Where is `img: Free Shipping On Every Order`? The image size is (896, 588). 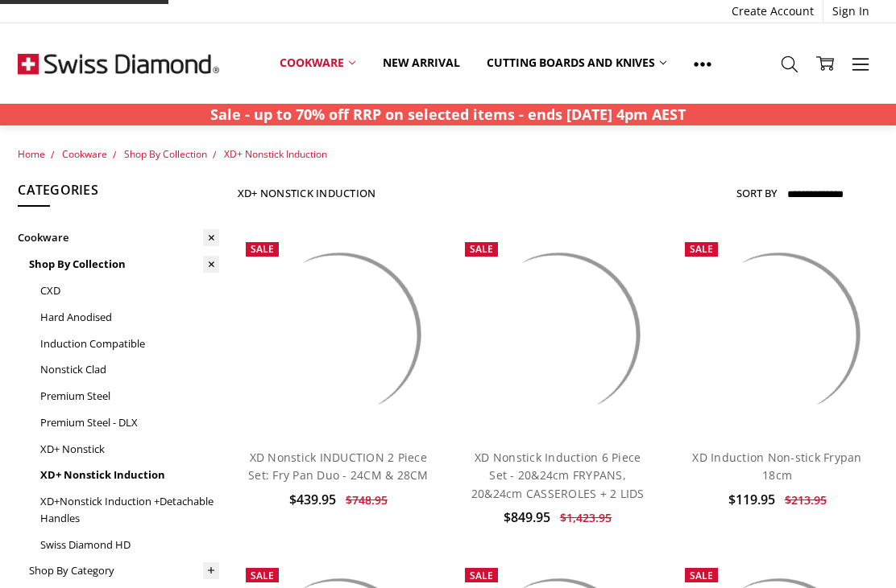
img: Free Shipping On Every Order is located at coordinates (118, 63).